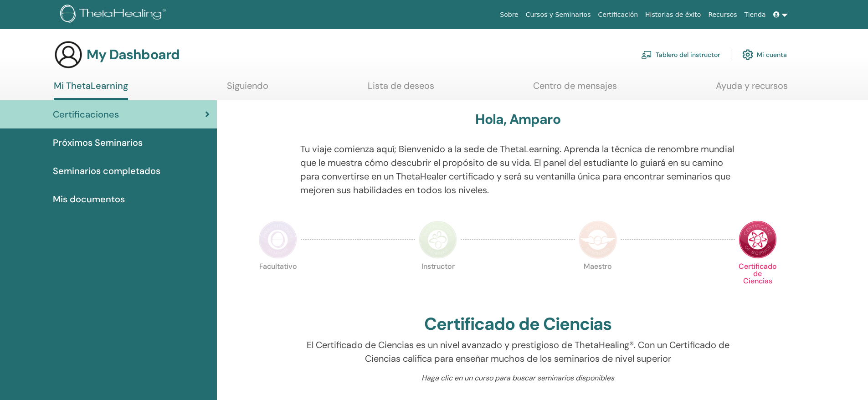 The image size is (868, 400). I want to click on h2: Certificado de Ciencias, so click(518, 324).